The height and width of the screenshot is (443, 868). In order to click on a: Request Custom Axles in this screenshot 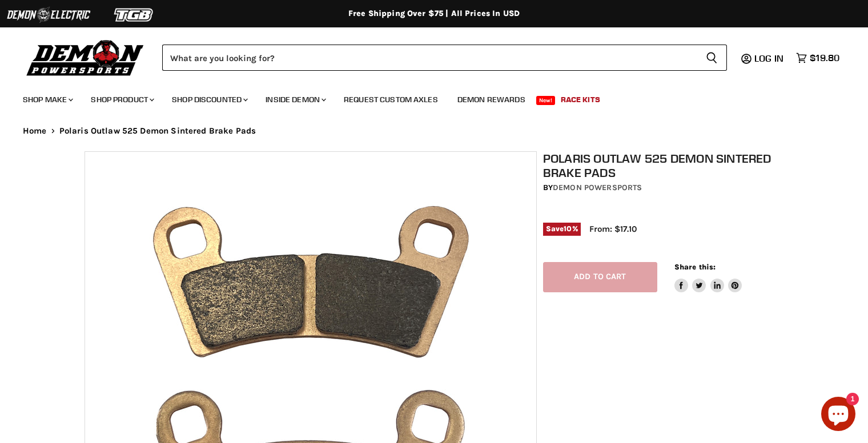, I will do `click(390, 100)`.